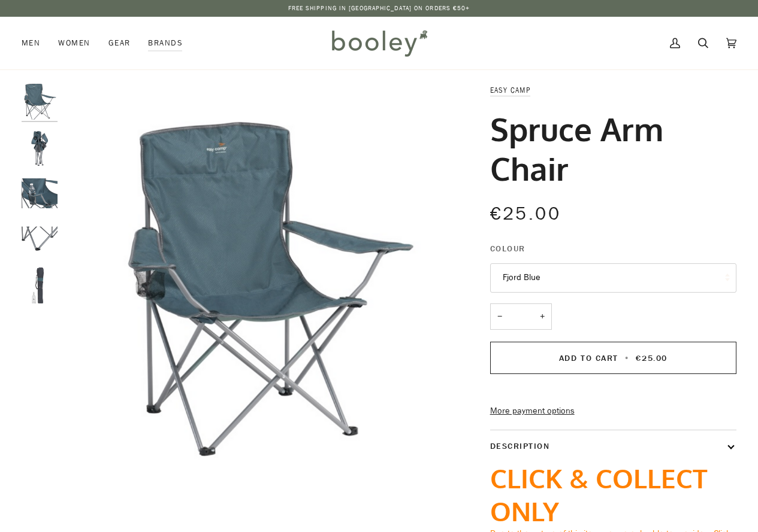 Image resolution: width=758 pixels, height=532 pixels. What do you see at coordinates (74, 44) in the screenshot?
I see `a: Women` at bounding box center [74, 44].